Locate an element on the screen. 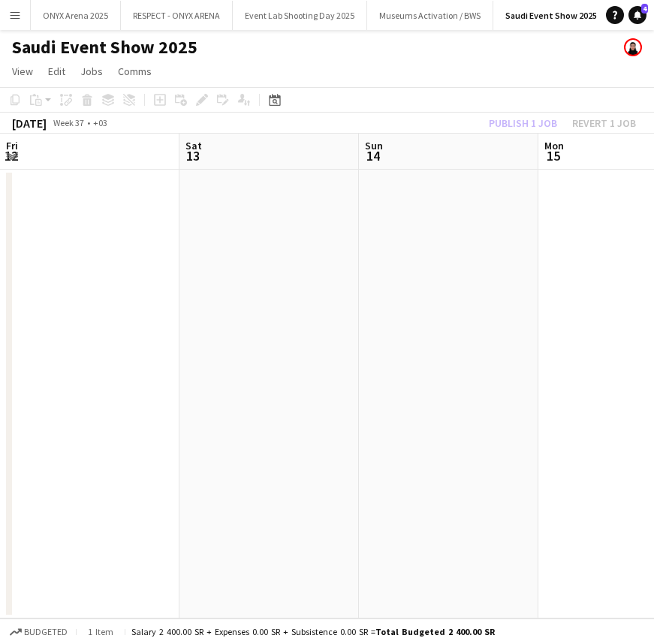  span: Edit is located at coordinates (56, 72).